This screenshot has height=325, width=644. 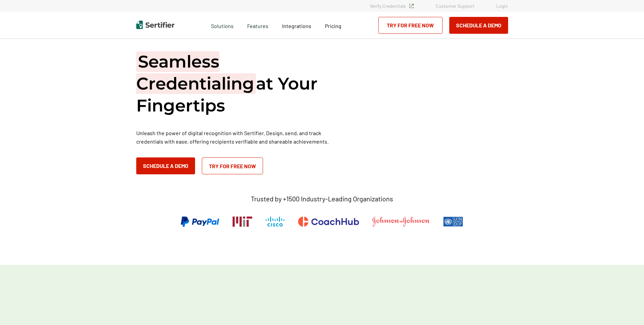 What do you see at coordinates (155, 25) in the screenshot?
I see `img: Sertifier | Digital Credentialing Platform` at bounding box center [155, 25].